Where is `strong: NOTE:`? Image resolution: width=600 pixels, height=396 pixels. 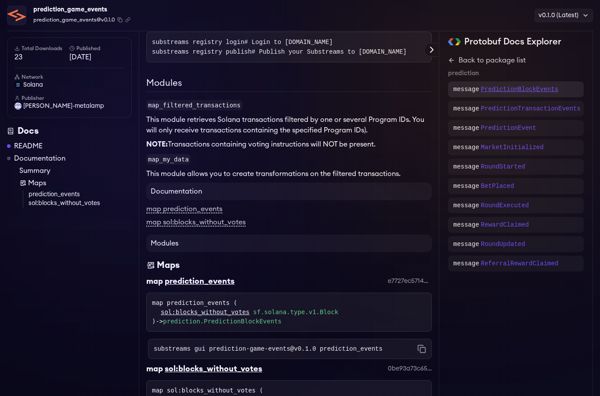 strong: NOTE: is located at coordinates (157, 144).